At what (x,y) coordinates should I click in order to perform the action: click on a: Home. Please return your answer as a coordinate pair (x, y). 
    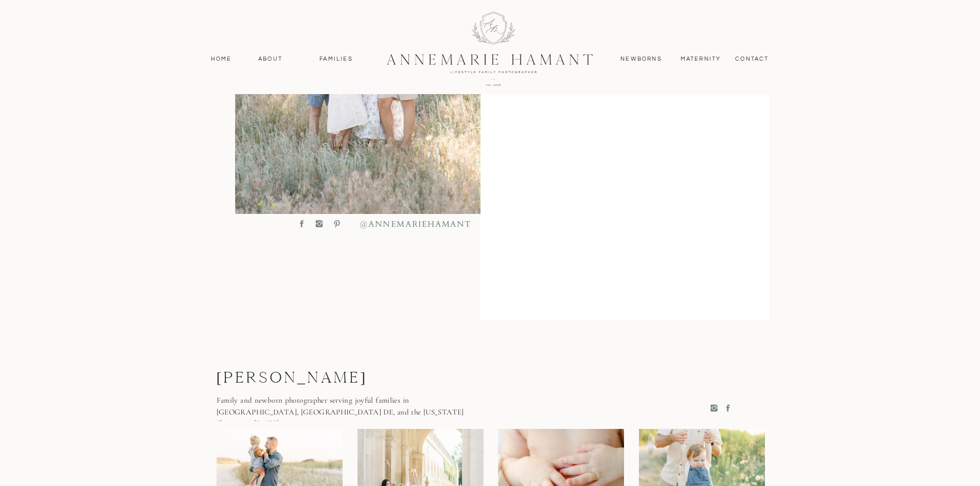
    Looking at the image, I should click on (221, 59).